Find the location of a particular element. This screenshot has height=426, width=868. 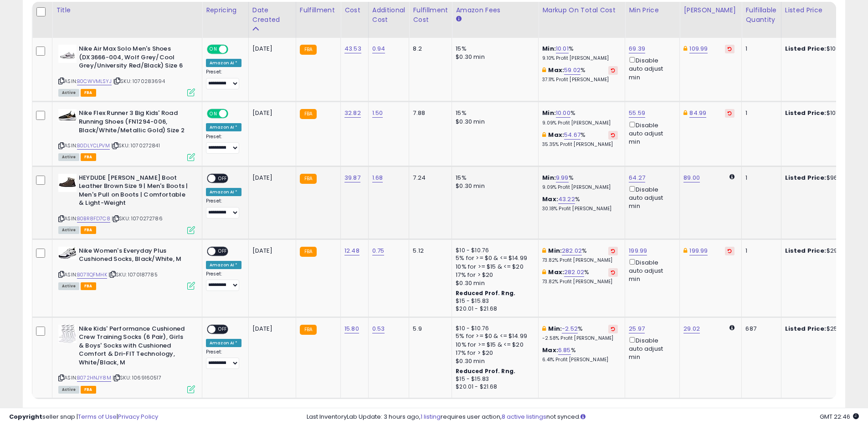

a: 84.99 is located at coordinates (698, 113).